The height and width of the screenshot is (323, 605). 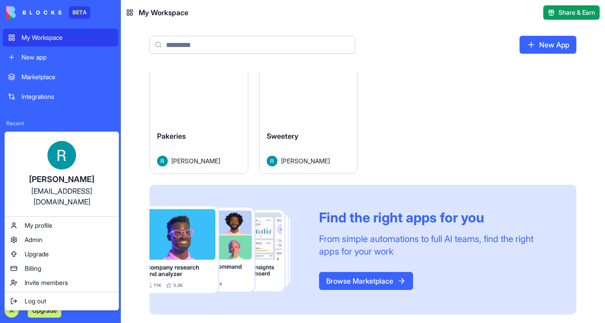 I want to click on span: Invite members, so click(x=46, y=283).